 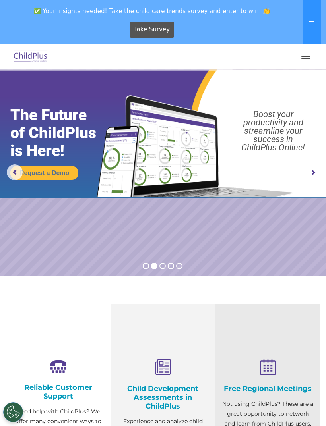 I want to click on span: Take Survey, so click(x=152, y=29).